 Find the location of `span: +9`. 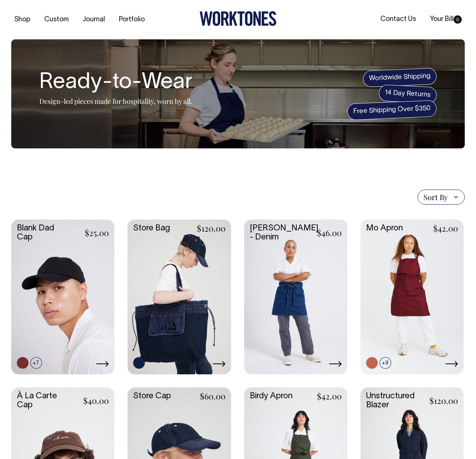

span: +9 is located at coordinates (385, 363).